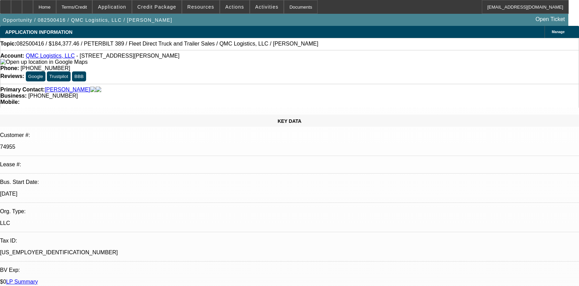 Image resolution: width=579 pixels, height=286 pixels. I want to click on img: facebook-icon.png, so click(93, 90).